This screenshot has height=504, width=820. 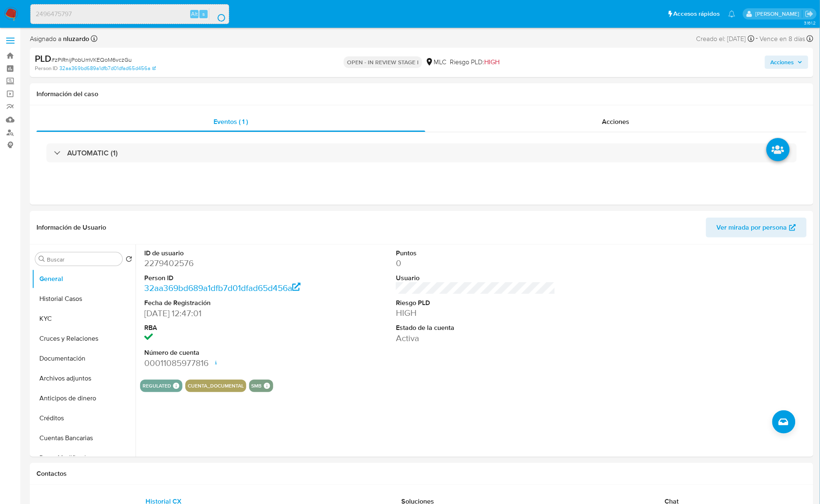 What do you see at coordinates (491, 62) in the screenshot?
I see `span: HIGH` at bounding box center [491, 62].